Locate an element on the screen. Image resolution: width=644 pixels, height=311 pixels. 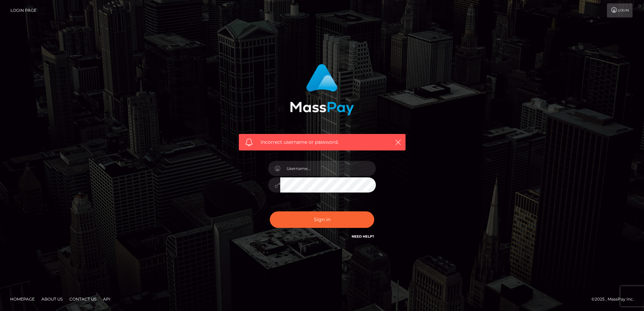
img: MassPay Login is located at coordinates (322, 90).